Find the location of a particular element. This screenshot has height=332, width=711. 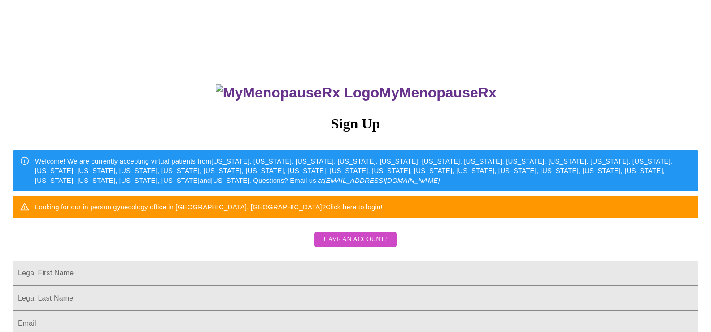

button: Have an account? is located at coordinates (356, 239).